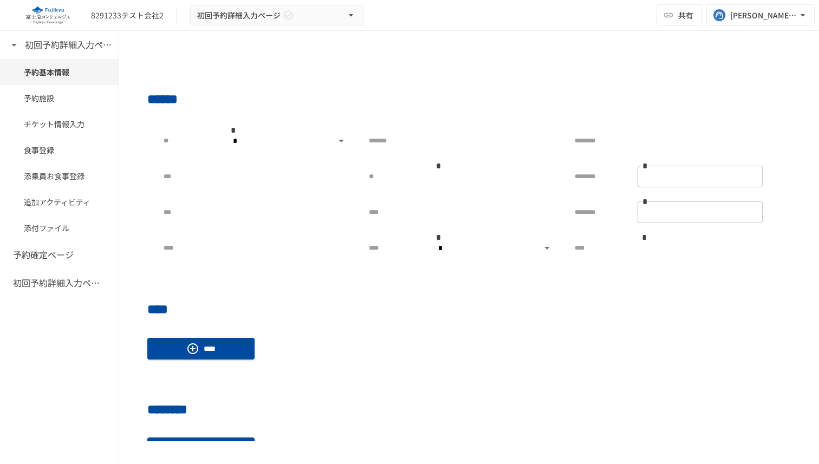 The height and width of the screenshot is (464, 819). What do you see at coordinates (277, 15) in the screenshot?
I see `button: 初回予約詳細入力ページ` at bounding box center [277, 15].